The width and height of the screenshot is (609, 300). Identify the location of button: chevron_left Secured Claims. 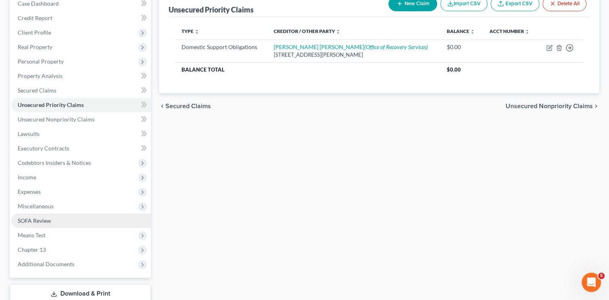
(185, 106).